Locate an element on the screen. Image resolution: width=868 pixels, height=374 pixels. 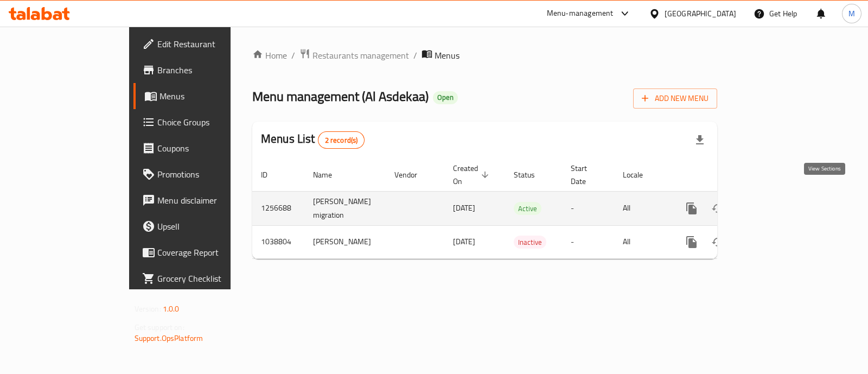
span: Name is located at coordinates (330, 175).